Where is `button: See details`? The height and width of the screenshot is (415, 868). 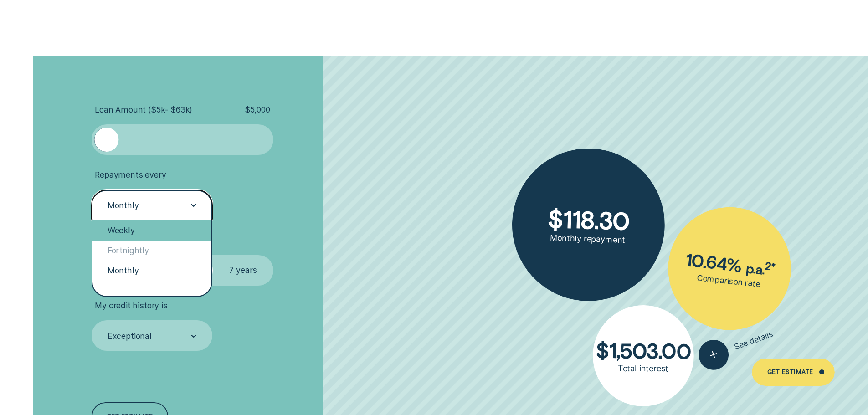 button: See details is located at coordinates (736, 347).